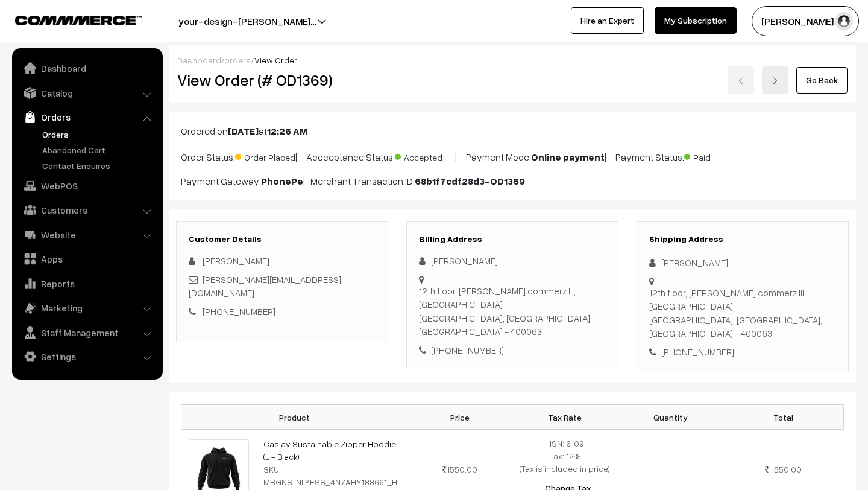  I want to click on span: Order Placed, so click(265, 156).